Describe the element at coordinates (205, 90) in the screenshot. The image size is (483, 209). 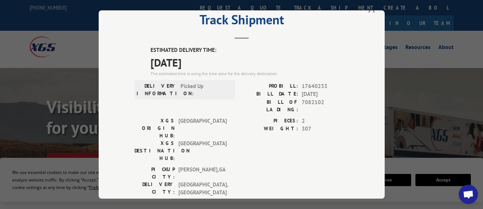
I see `span: Picked Up` at that location.